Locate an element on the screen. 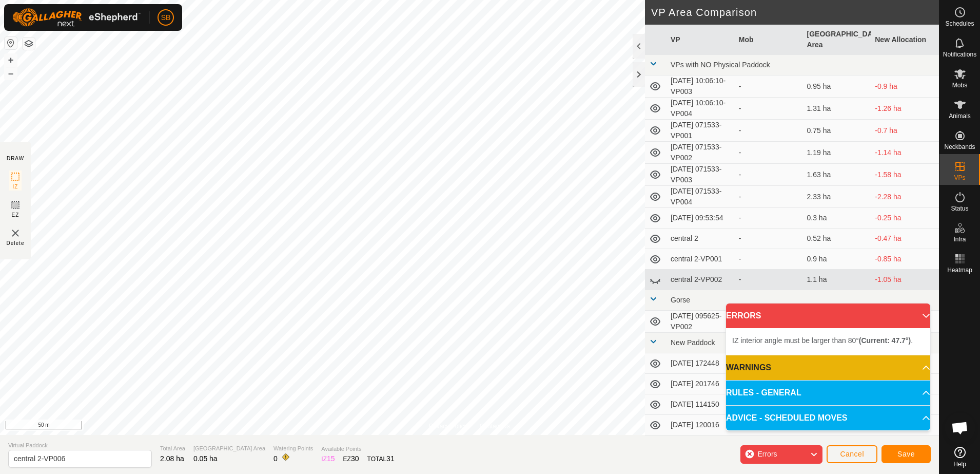 The height and width of the screenshot is (474, 980). span: Notifications is located at coordinates (959, 54).